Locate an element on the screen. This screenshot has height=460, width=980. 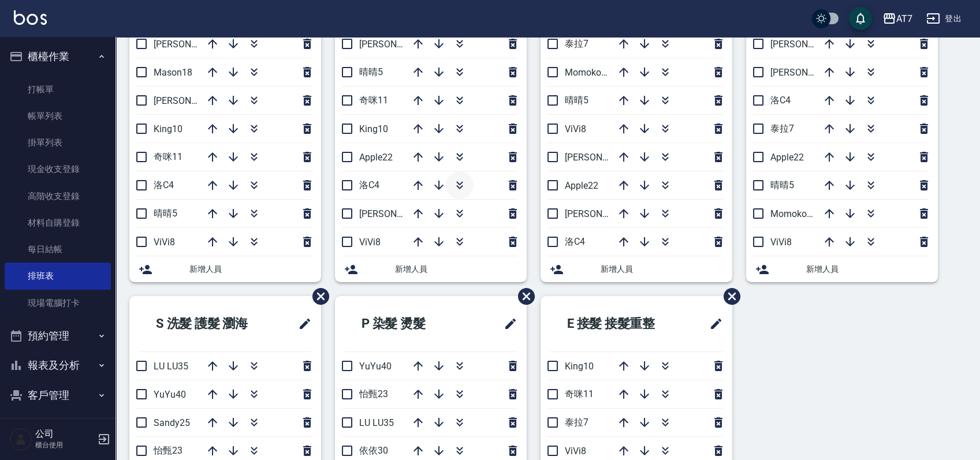
a: 每日結帳 is located at coordinates (58, 249).